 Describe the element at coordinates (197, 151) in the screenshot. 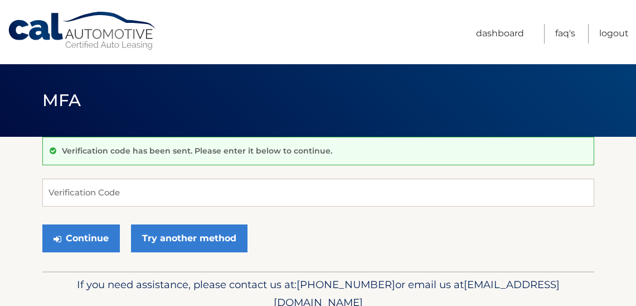

I see `p: Verification code has been sent. Please enter it below to continue.` at that location.